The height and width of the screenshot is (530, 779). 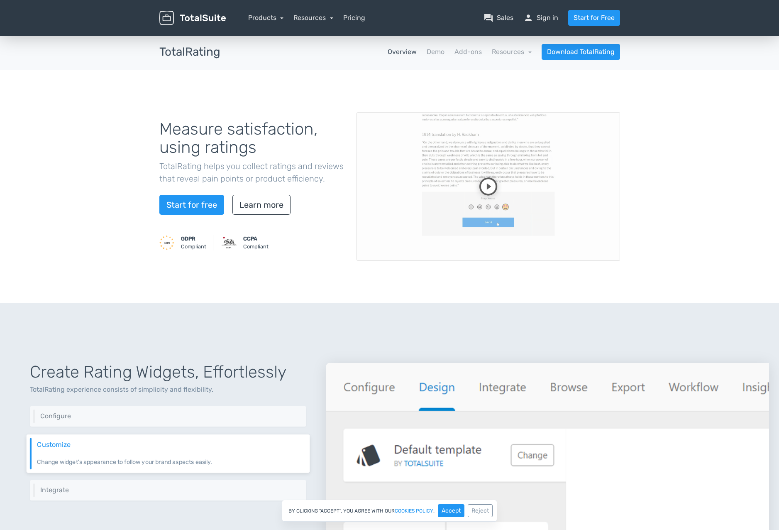 What do you see at coordinates (529, 18) in the screenshot?
I see `span: person` at bounding box center [529, 18].